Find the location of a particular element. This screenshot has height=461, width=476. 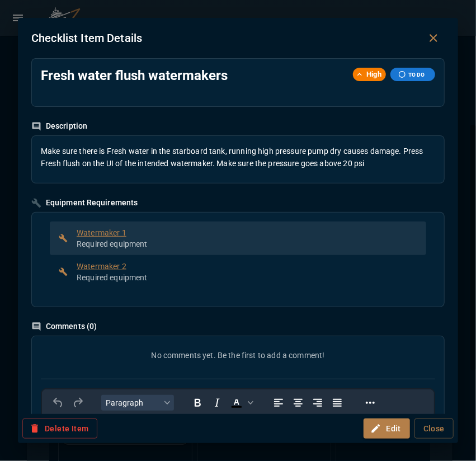

button: Italic is located at coordinates (217, 403).